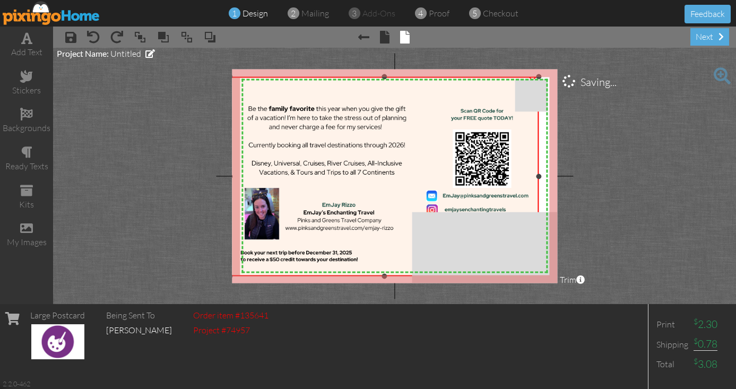 Image resolution: width=736 pixels, height=389 pixels. What do you see at coordinates (231, 330) in the screenshot?
I see `div: Project #74957` at bounding box center [231, 330].